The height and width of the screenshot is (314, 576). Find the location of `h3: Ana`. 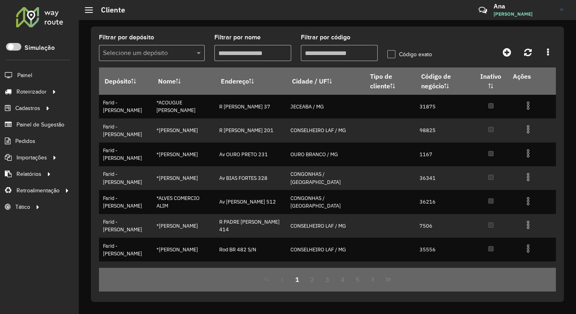

h3: Ana is located at coordinates (523, 6).